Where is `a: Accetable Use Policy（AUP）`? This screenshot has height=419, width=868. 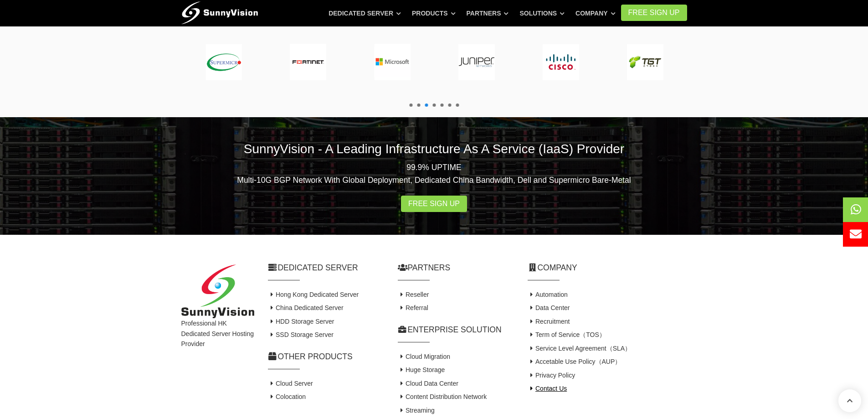 a: Accetable Use Policy（AUP） is located at coordinates (575, 361).